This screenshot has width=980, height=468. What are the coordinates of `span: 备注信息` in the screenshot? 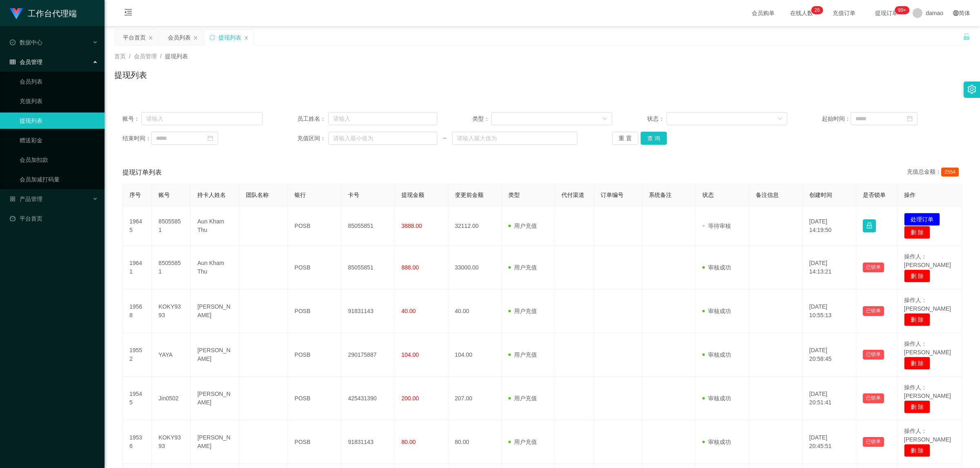 It's located at (767, 195).